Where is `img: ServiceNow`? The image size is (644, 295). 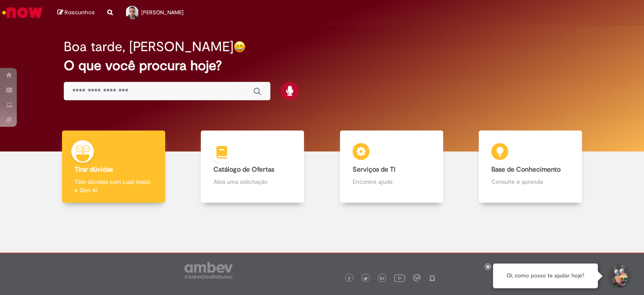 img: ServiceNow is located at coordinates (22, 13).